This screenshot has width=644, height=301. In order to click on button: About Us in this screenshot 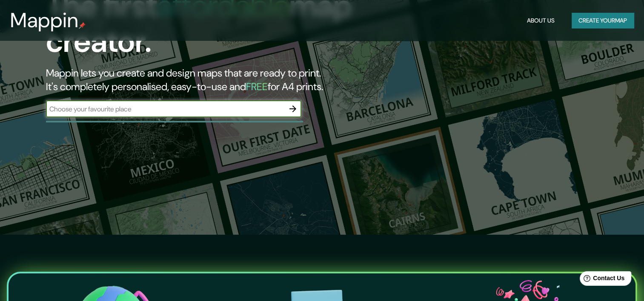, I will do `click(540, 20)`.